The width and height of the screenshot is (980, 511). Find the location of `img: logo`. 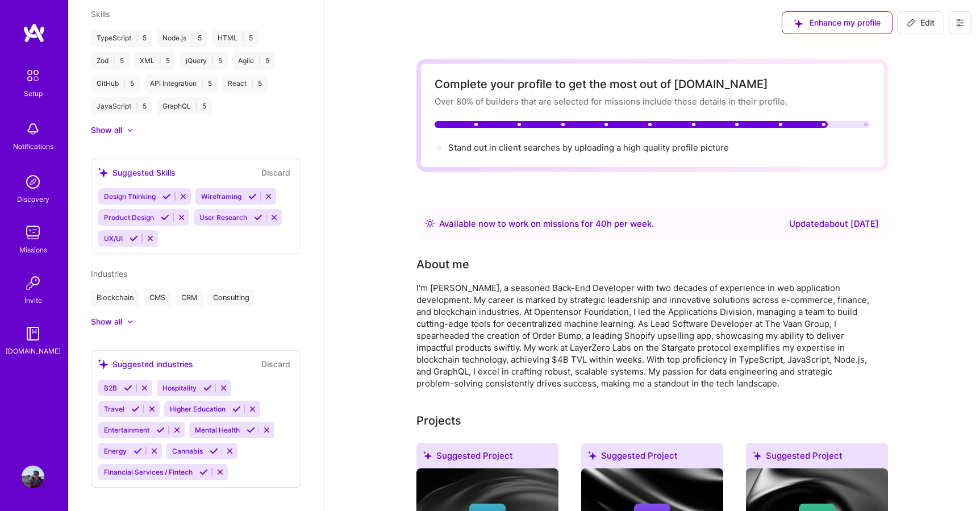

img: logo is located at coordinates (34, 33).